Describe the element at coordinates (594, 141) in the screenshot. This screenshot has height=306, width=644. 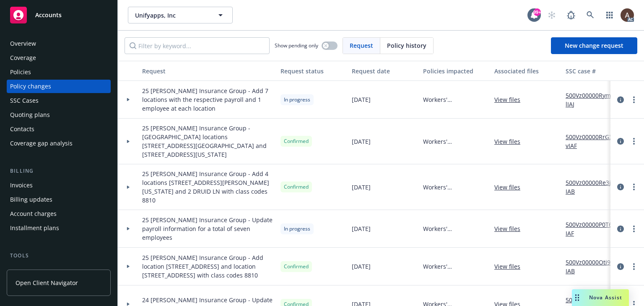
I see `a: 500Vz00000RrG3vIAF` at that location.